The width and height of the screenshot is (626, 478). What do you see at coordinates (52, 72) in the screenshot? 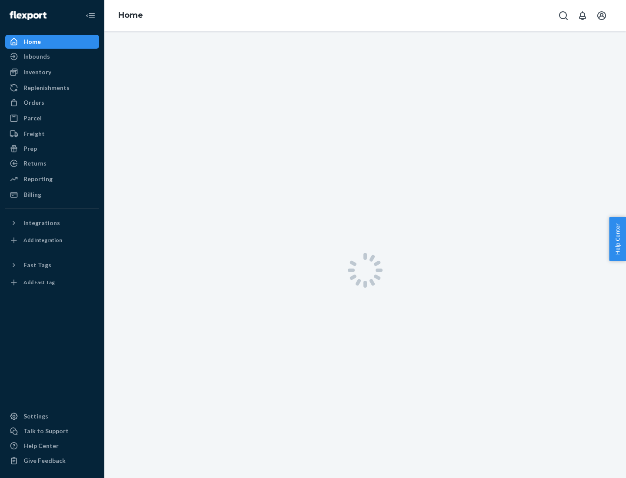
I see `a: Inventory` at bounding box center [52, 72].